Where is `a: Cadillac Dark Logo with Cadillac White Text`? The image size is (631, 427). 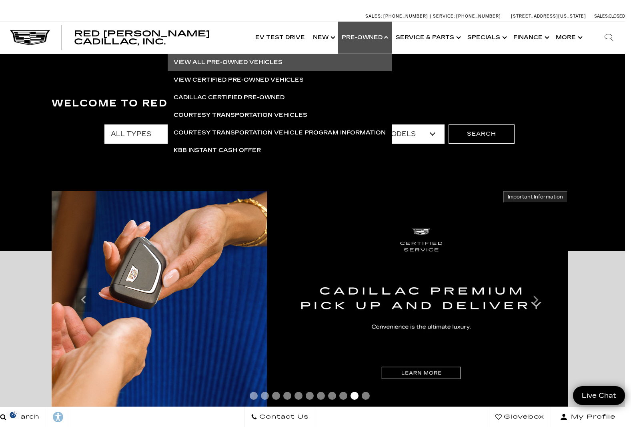 a: Cadillac Dark Logo with Cadillac White Text is located at coordinates (30, 38).